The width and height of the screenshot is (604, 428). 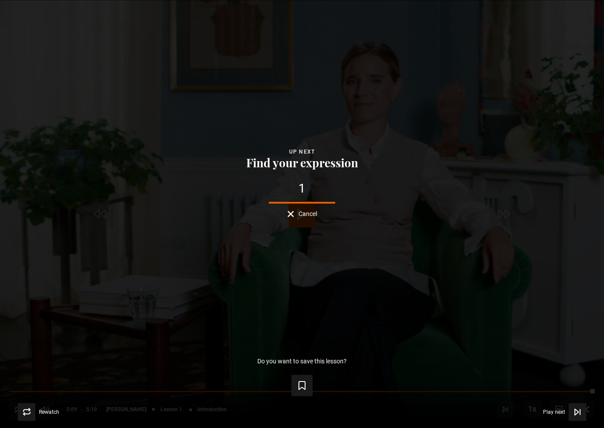 What do you see at coordinates (302, 188) in the screenshot?
I see `div: 1` at bounding box center [302, 188].